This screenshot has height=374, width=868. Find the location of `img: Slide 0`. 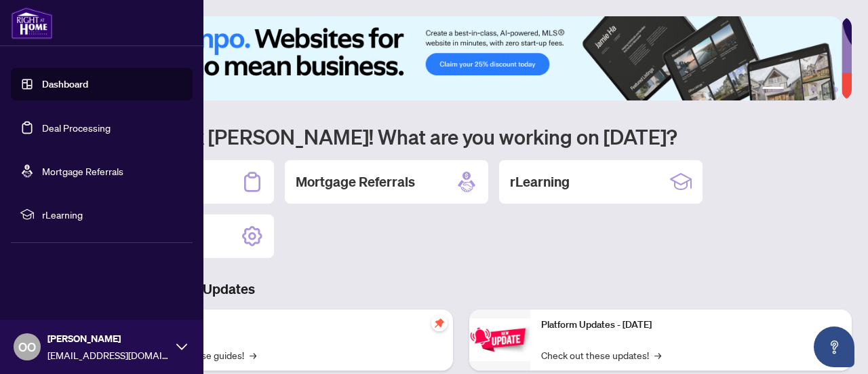

img: Slide 0 is located at coordinates (456, 58).